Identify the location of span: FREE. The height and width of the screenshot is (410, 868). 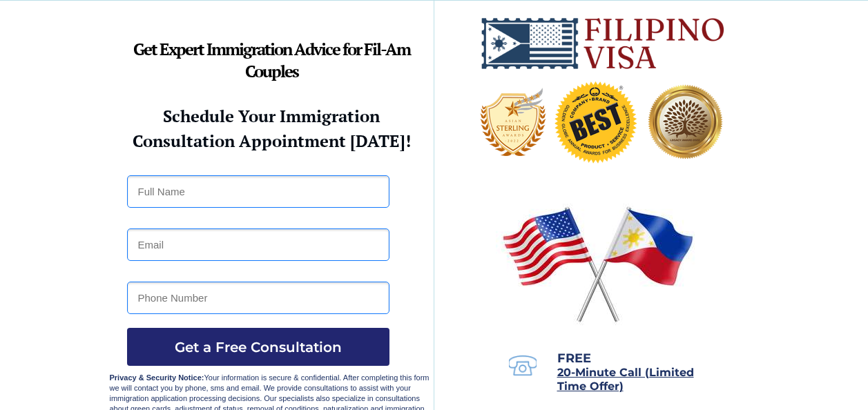
(574, 358).